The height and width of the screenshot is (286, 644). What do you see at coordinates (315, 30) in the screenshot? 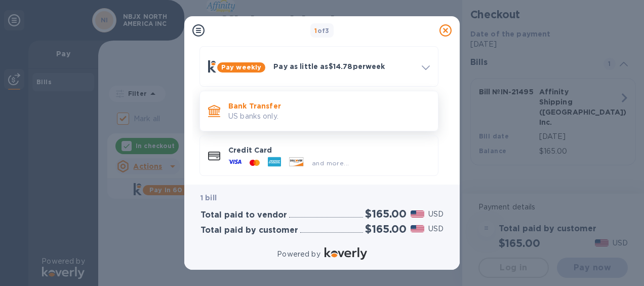
I see `span: 1` at bounding box center [315, 30].